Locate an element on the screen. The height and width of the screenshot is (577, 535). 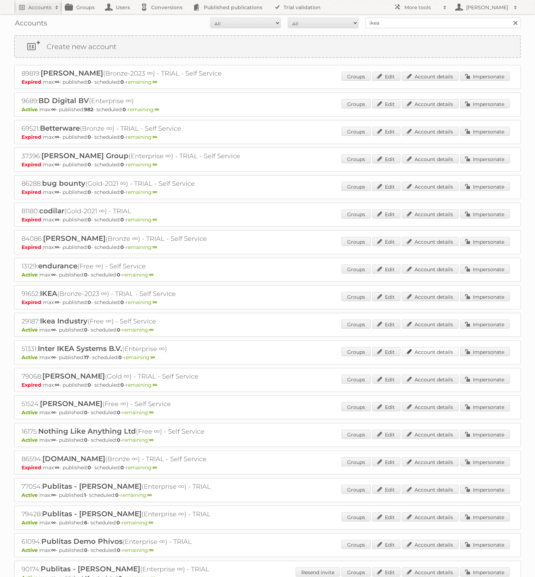
span: Inter IKEA Systems B.V. is located at coordinates (80, 348).